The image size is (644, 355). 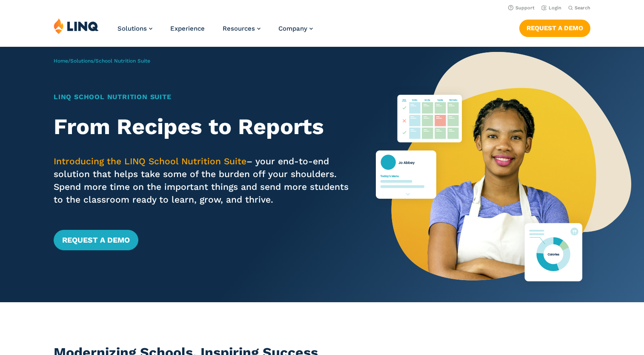 What do you see at coordinates (76, 26) in the screenshot?
I see `img: LINQ | K‑12 Software` at bounding box center [76, 26].